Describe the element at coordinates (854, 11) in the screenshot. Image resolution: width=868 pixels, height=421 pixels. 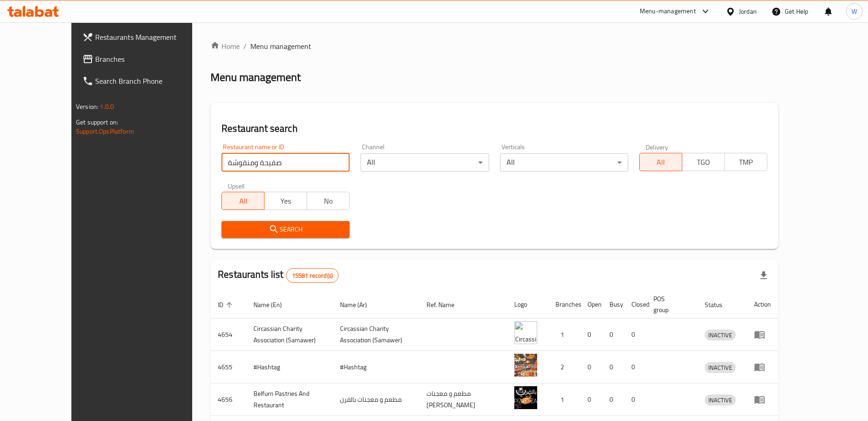
I see `span: W` at that location.